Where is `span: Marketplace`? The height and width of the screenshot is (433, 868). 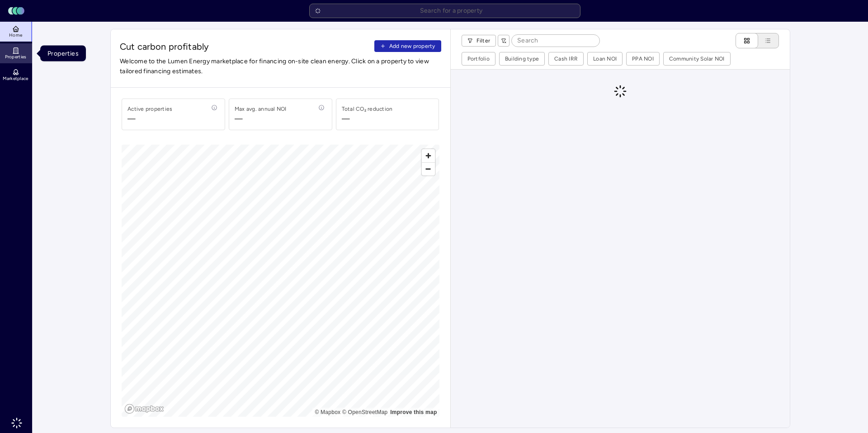
span: Marketplace is located at coordinates (15, 79).